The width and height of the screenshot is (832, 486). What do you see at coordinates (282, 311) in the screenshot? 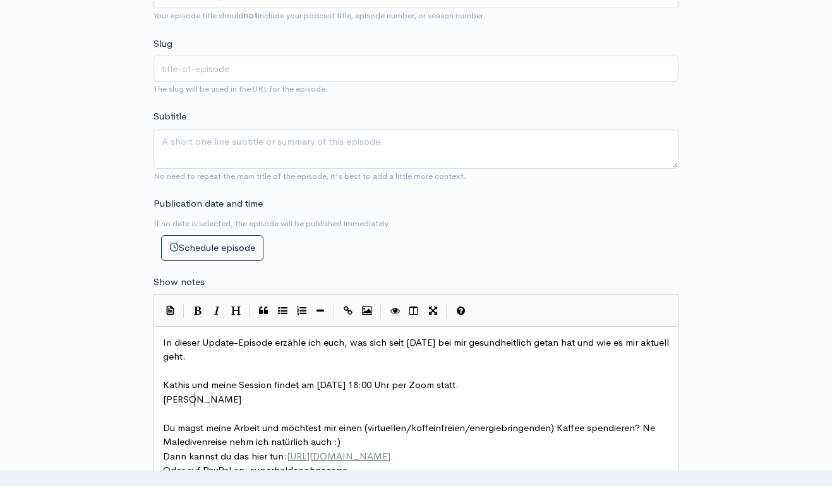
I see `button: Generic List` at bounding box center [282, 311].